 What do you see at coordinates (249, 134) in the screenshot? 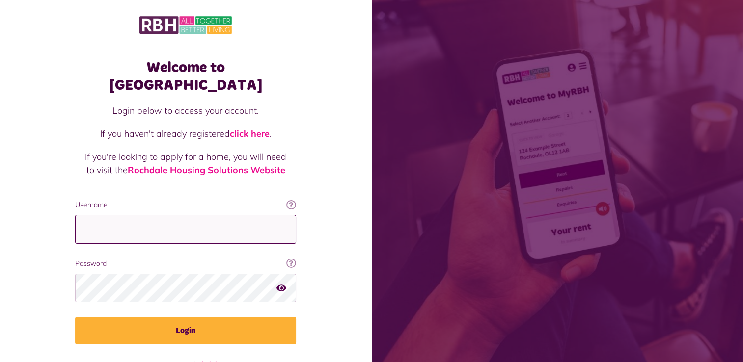
I see `a: click here` at bounding box center [249, 134].